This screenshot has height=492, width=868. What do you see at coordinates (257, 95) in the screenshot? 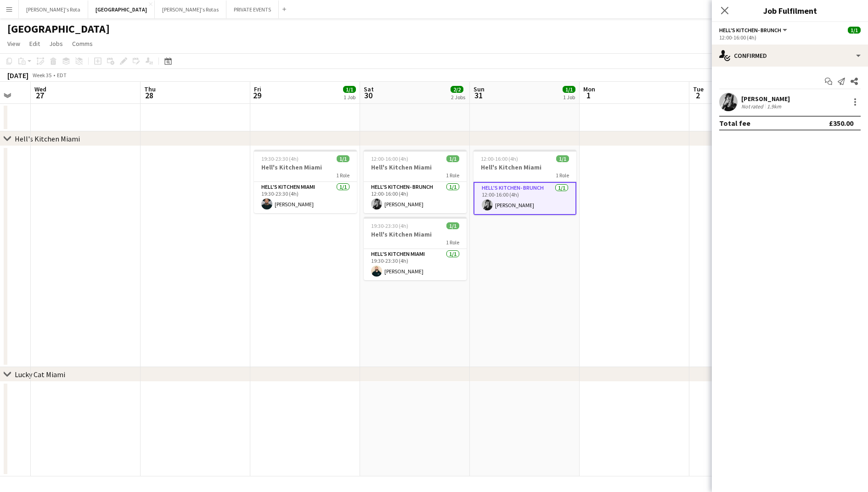
I see `span: 29` at bounding box center [257, 95].